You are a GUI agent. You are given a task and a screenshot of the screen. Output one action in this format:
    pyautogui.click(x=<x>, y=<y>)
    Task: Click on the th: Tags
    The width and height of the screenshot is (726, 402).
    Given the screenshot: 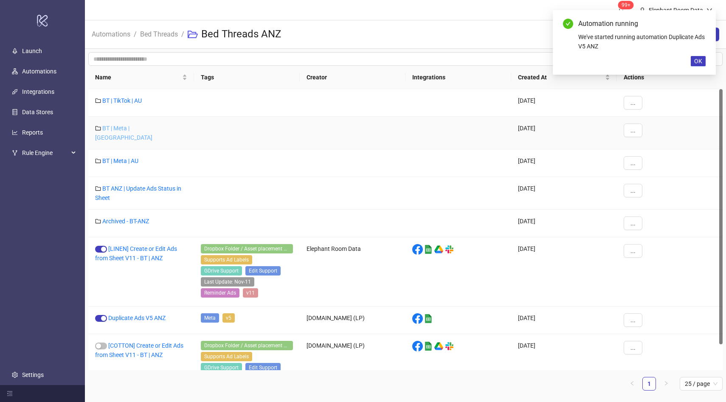 What is the action you would take?
    pyautogui.click(x=247, y=77)
    